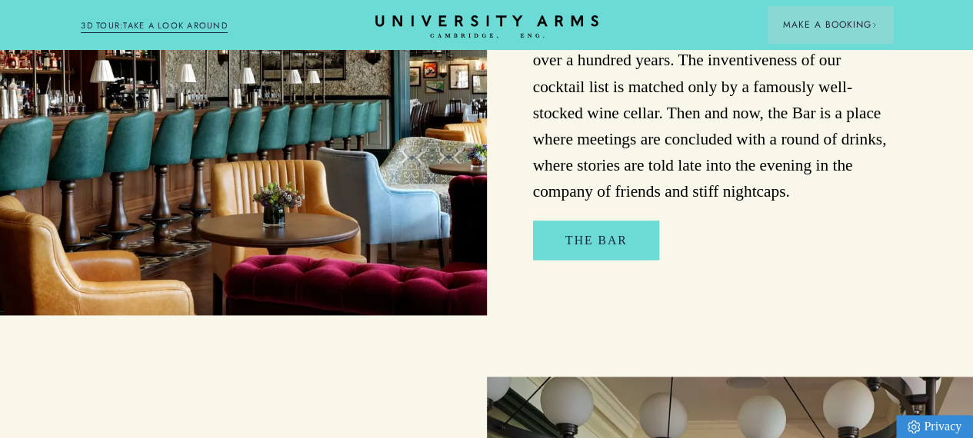  I want to click on span: Make a Booking, so click(830, 25).